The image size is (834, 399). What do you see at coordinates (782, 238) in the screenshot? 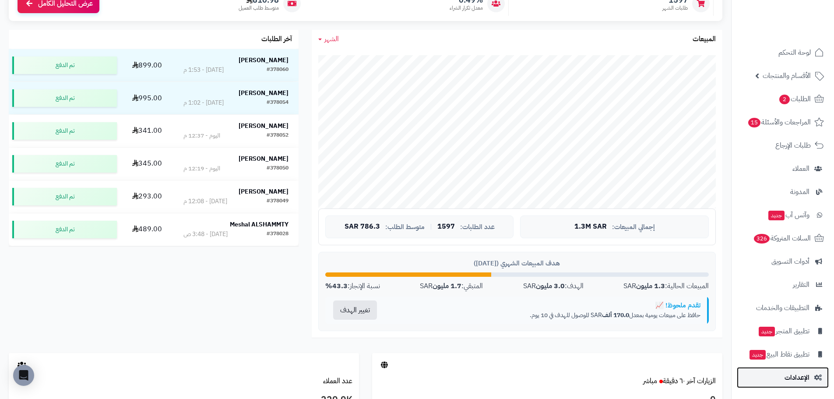
I see `span: السلات المتروكة` at bounding box center [782, 238].